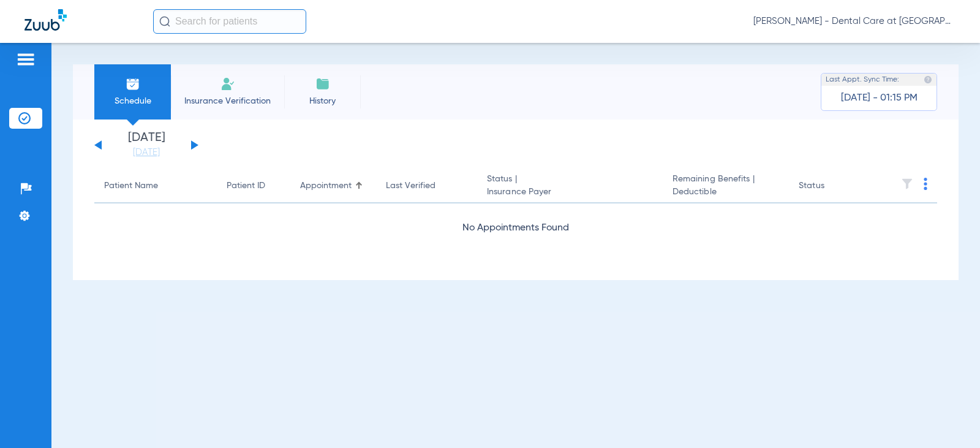 This screenshot has width=980, height=448. What do you see at coordinates (45, 20) in the screenshot?
I see `img: Zuub Logo` at bounding box center [45, 20].